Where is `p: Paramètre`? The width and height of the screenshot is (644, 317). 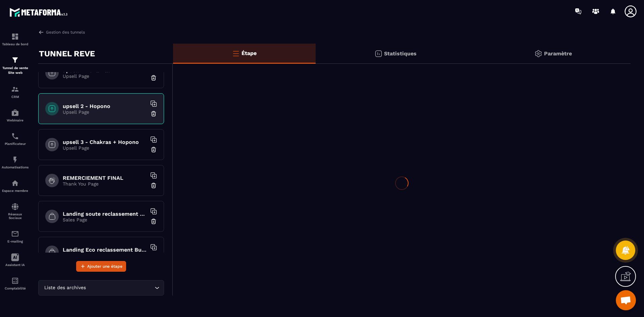
p: Paramètre is located at coordinates (558, 53).